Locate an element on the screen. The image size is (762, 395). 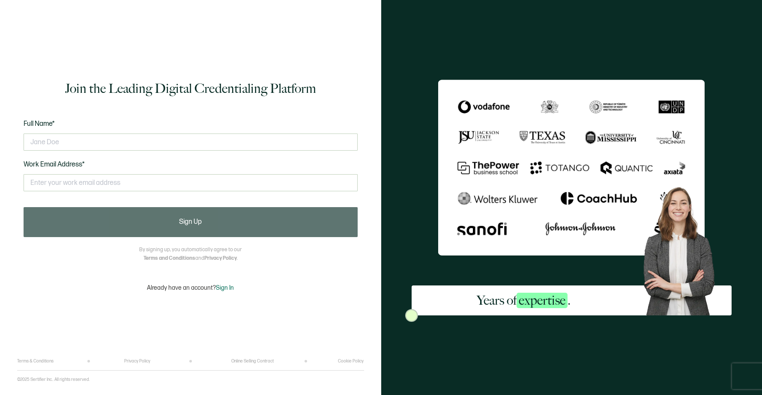
span: Work Email Address* is located at coordinates (54, 164).